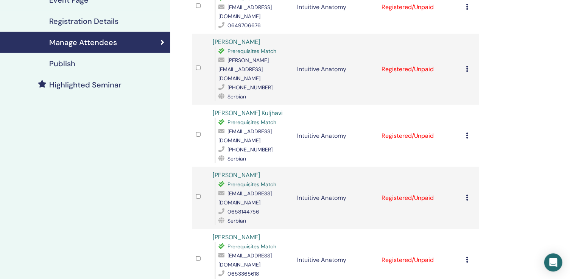 The width and height of the screenshot is (570, 279). What do you see at coordinates (84, 21) in the screenshot?
I see `h4: Registration Details` at bounding box center [84, 21].